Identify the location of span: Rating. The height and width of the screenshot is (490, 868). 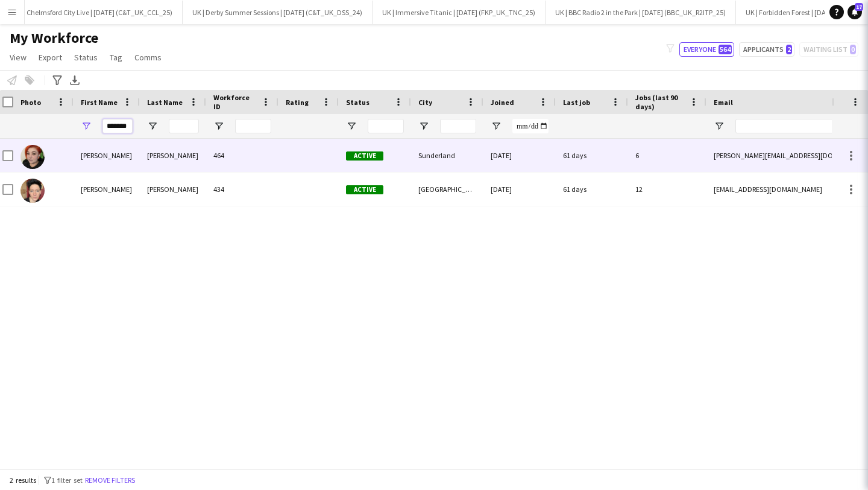
(297, 102).